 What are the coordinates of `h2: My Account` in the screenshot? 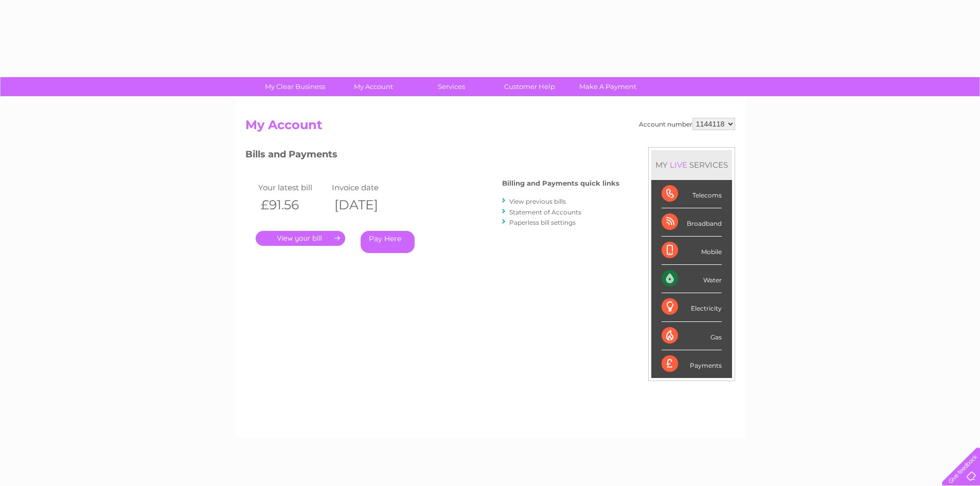 It's located at (490, 128).